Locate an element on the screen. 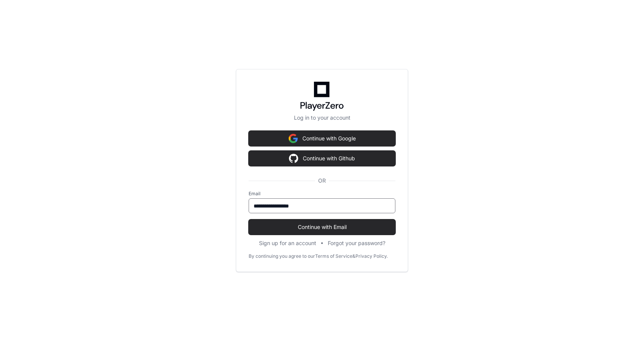 This screenshot has width=644, height=341. p: Log in to your account is located at coordinates (322, 118).